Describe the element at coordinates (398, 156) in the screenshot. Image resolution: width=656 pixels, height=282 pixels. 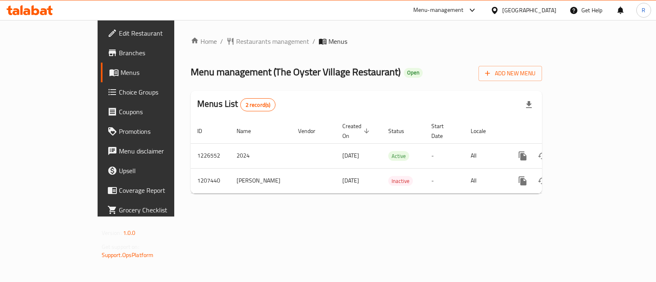
I see `div: Active` at that location.